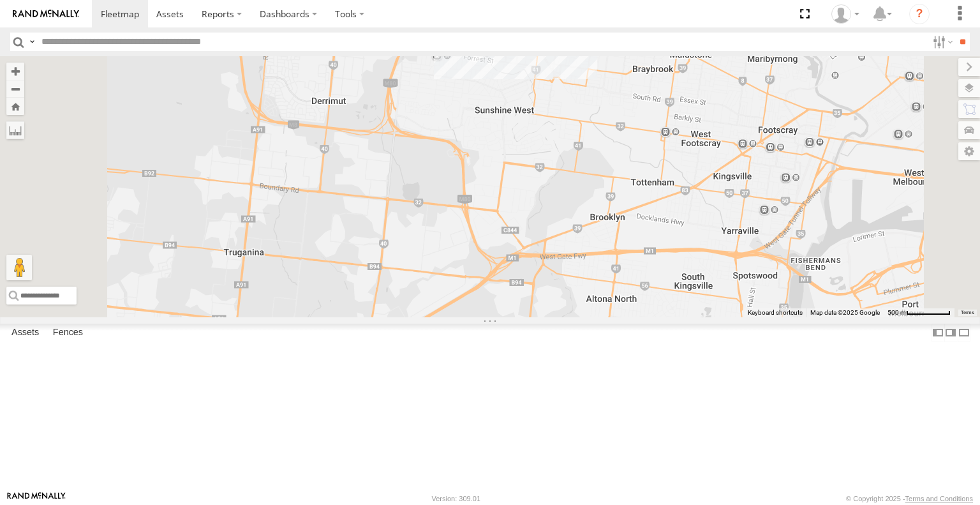 This screenshot has height=505, width=980. I want to click on a: Terms (opens in new tab), so click(968, 313).